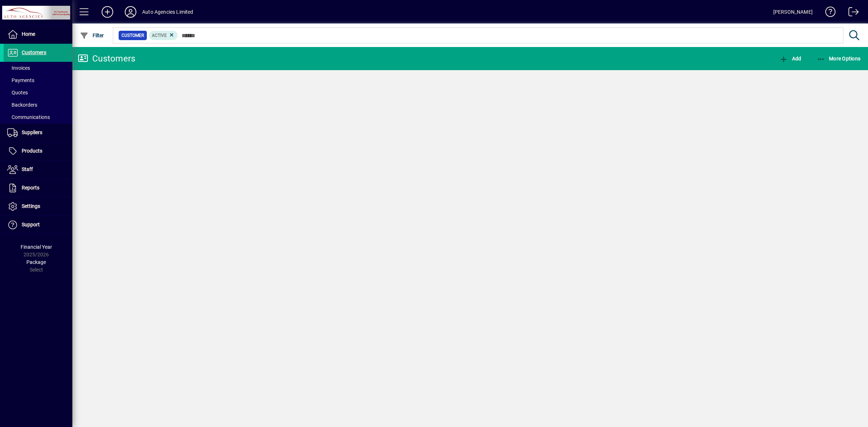  Describe the element at coordinates (32, 132) in the screenshot. I see `span: Suppliers` at that location.